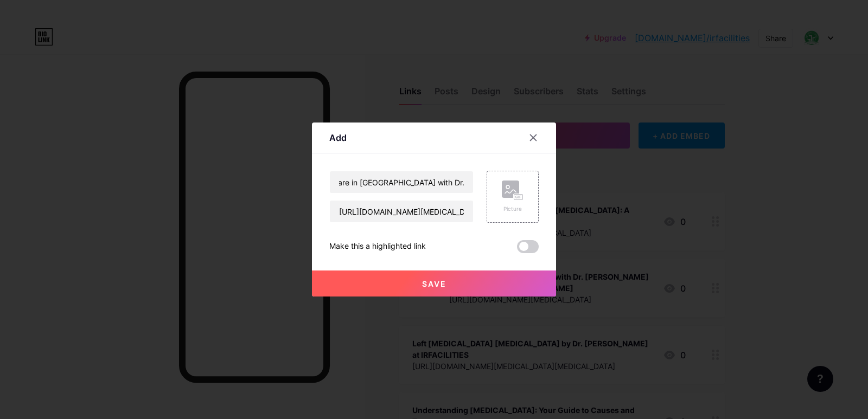 This screenshot has width=868, height=419. I want to click on button: Save, so click(434, 283).